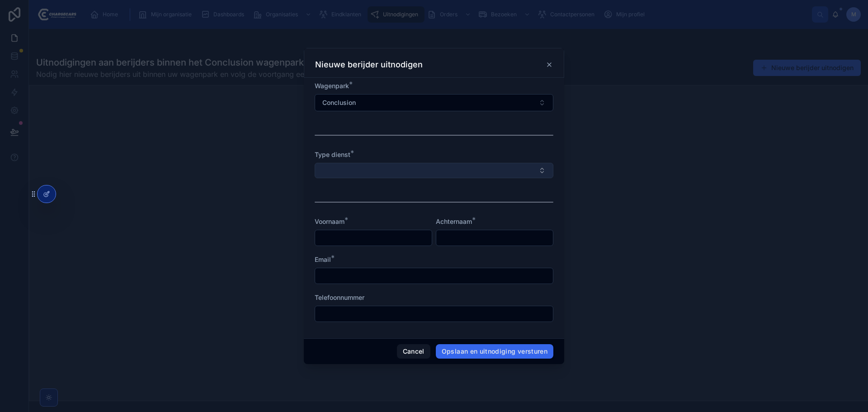  What do you see at coordinates (339, 102) in the screenshot?
I see `span: Conclusion` at bounding box center [339, 102].